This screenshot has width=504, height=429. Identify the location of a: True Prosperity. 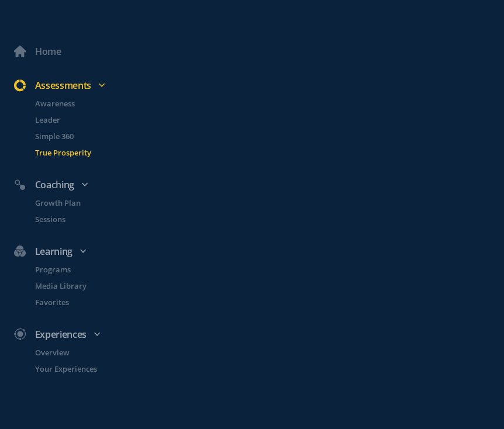
(263, 153).